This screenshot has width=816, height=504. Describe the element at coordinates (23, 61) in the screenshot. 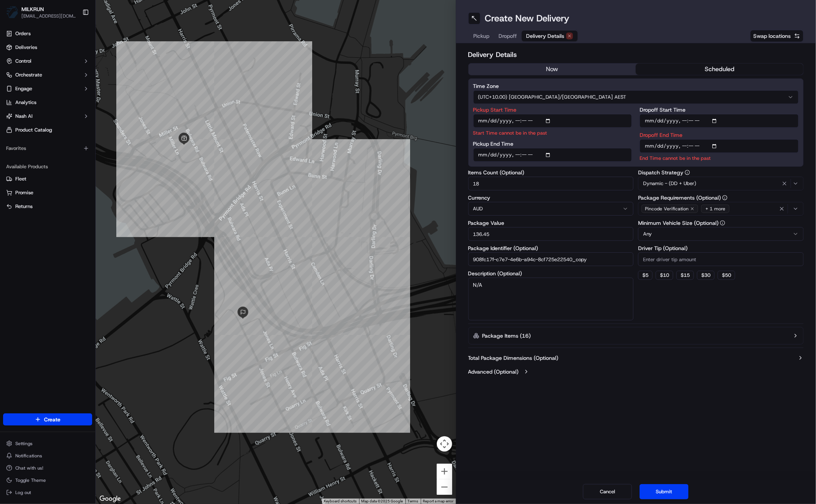

I see `span: Control` at that location.